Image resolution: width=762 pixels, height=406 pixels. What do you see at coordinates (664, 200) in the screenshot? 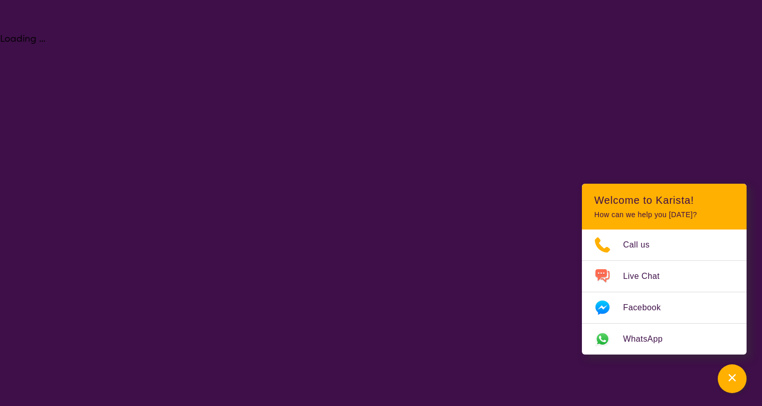
I see `h2: Welcome to Karista!` at bounding box center [664, 200].